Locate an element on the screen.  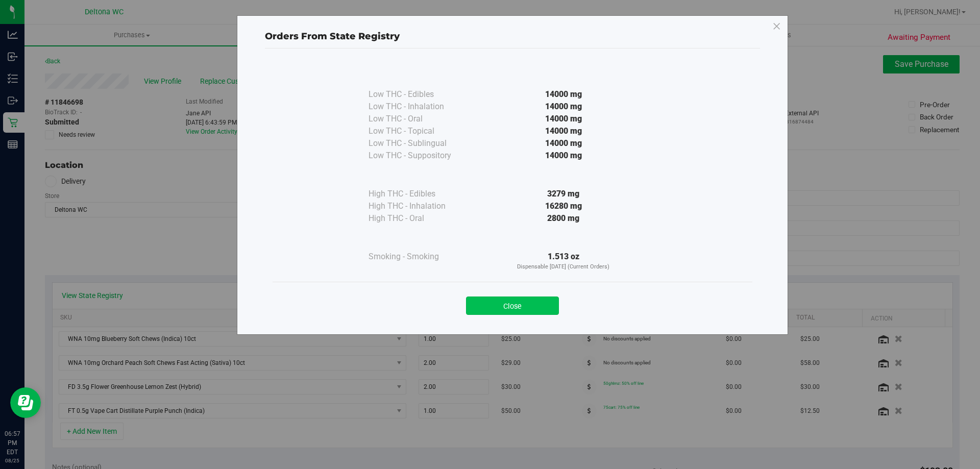
div: Low THC - Edibles is located at coordinates (420, 95).